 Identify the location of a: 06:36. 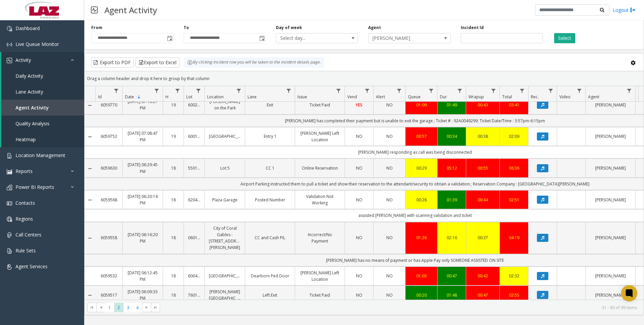
(514, 168).